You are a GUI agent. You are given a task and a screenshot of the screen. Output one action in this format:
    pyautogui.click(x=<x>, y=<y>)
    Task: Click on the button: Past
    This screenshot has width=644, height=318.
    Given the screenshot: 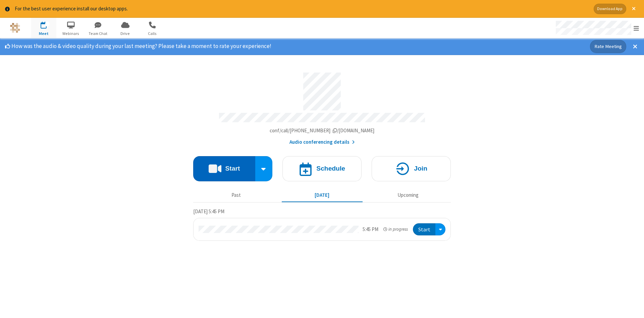 What is the action you would take?
    pyautogui.click(x=236, y=195)
    